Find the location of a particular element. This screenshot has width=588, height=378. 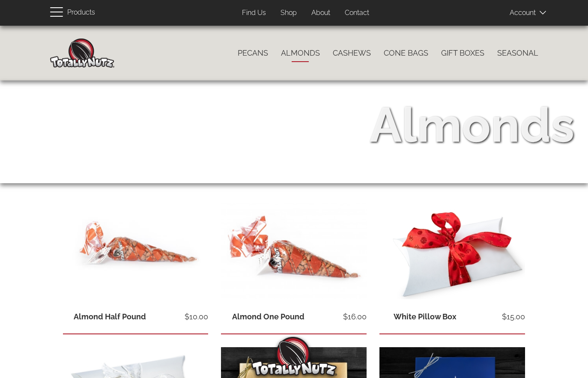

a: Almonds is located at coordinates (300, 53).